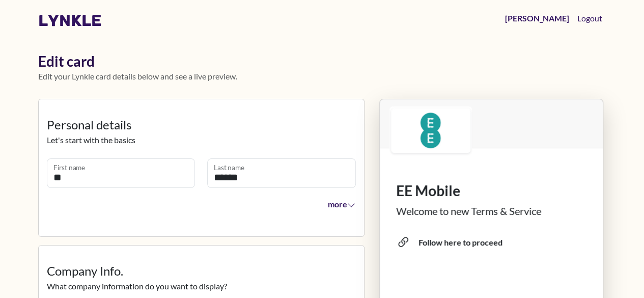 The width and height of the screenshot is (644, 298). Describe the element at coordinates (491, 211) in the screenshot. I see `div: Welcome to new Terms & Service` at that location.